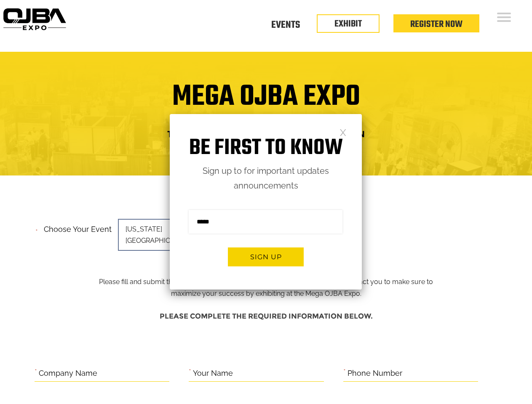 This screenshot has height=404, width=532. Describe the element at coordinates (266, 261) in the screenshot. I see `p: Please fill and submit the information below and one of our team members will contact you to make...` at that location.